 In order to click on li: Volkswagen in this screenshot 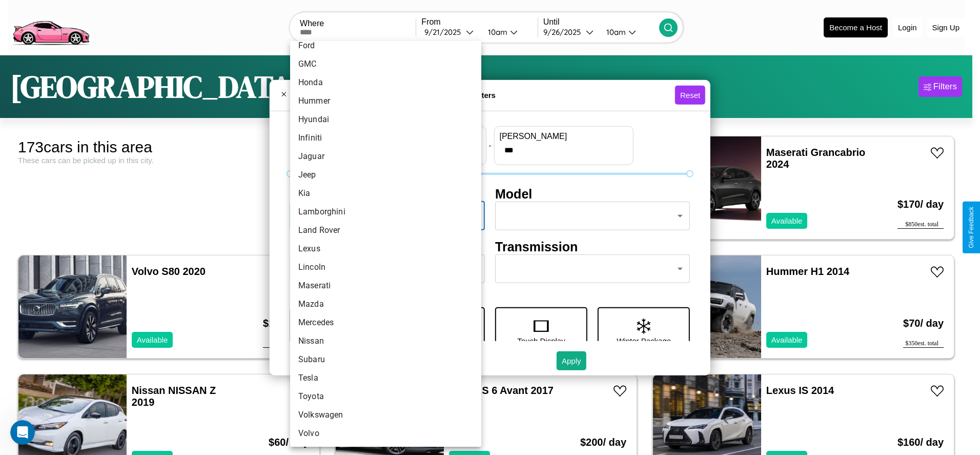, I will do `click(385, 415)`.